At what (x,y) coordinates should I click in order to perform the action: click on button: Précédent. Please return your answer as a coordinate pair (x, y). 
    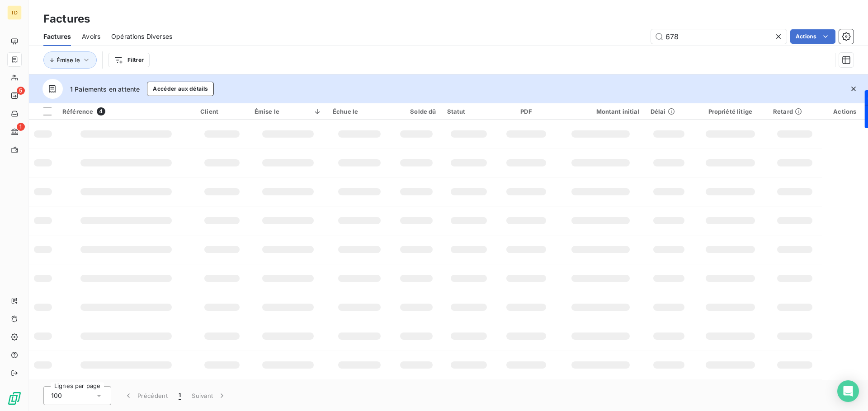
    Looking at the image, I should click on (145, 396).